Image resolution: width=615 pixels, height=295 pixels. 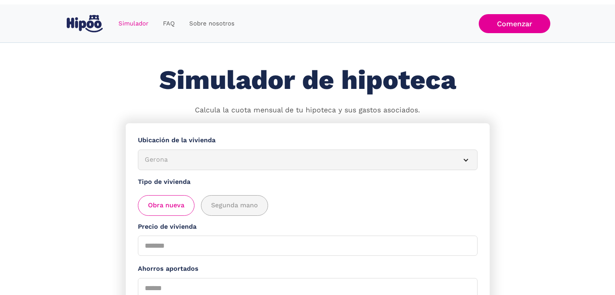 What do you see at coordinates (308, 205) in the screenshot?
I see `div: add_description_here` at bounding box center [308, 205].